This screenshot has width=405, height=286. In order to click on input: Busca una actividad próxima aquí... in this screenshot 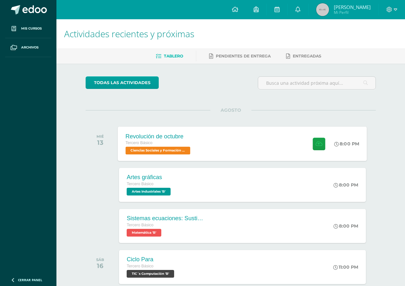, I will do `click(317, 83)`.